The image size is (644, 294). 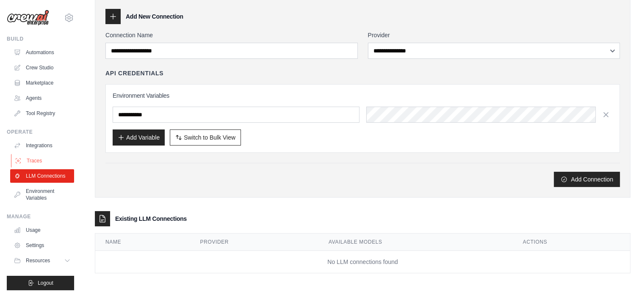 I want to click on div: Operate, so click(x=40, y=132).